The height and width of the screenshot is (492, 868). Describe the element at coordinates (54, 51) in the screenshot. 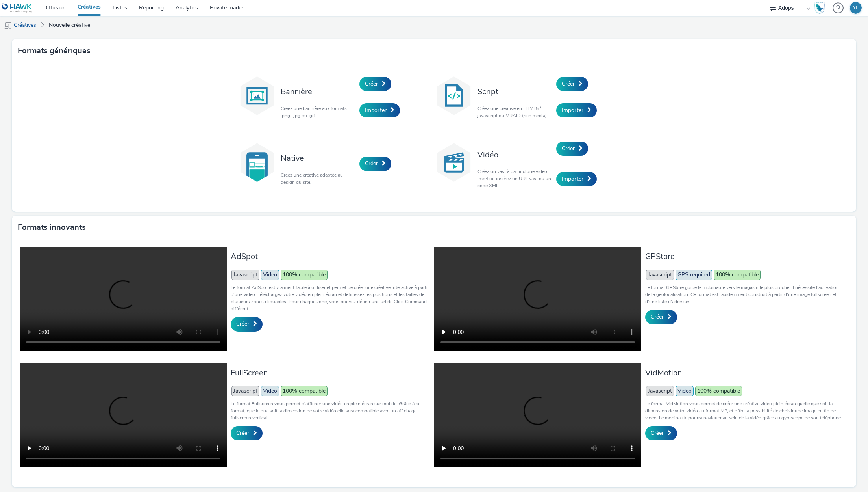

I see `h3: Formats génériques` at that location.